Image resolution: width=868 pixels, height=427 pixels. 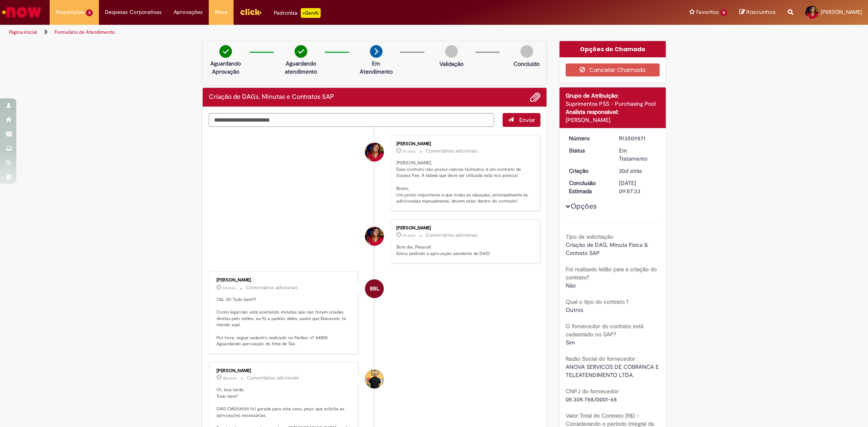 What do you see at coordinates (535, 97) in the screenshot?
I see `button: Adicionar anexos` at bounding box center [535, 97].